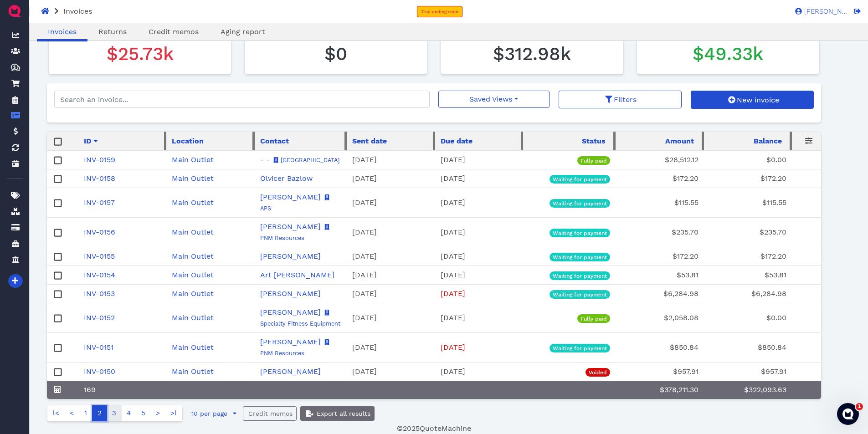 The width and height of the screenshot is (868, 434). What do you see at coordinates (85, 413) in the screenshot?
I see `a: Go to page number 1` at bounding box center [85, 413].